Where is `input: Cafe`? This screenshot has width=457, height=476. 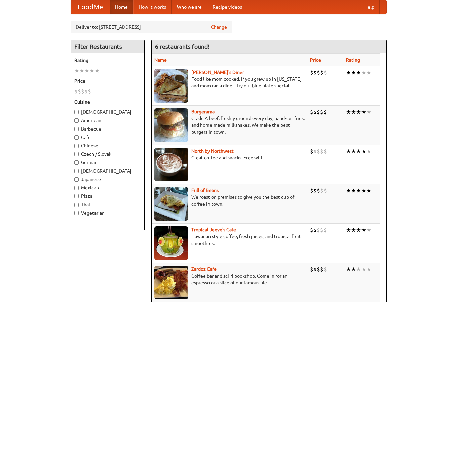
input: Cafe is located at coordinates (76, 137).